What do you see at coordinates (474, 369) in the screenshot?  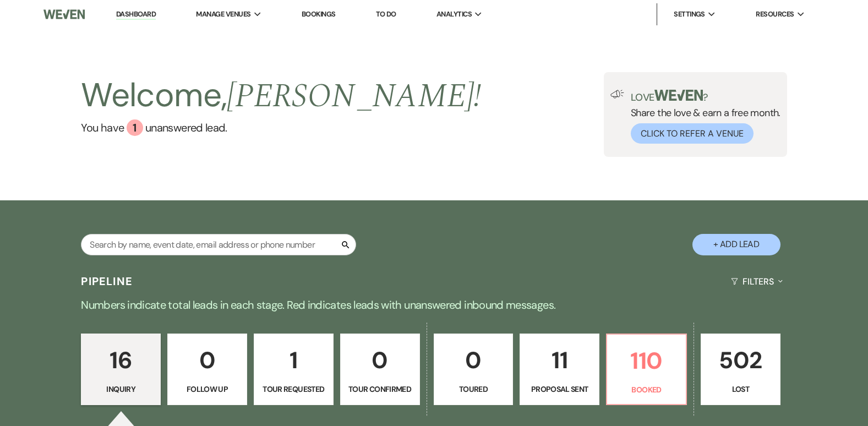 I see `a: 0Toured` at bounding box center [474, 369].